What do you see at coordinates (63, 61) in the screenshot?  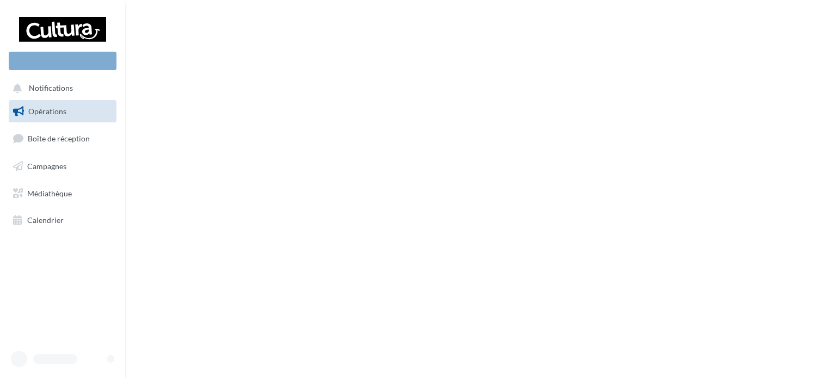 I see `div: Nouvelle campagne` at bounding box center [63, 61].